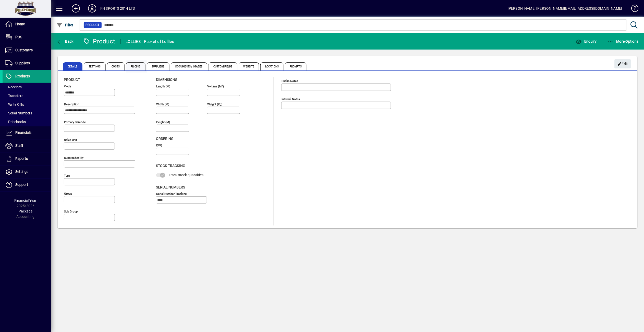 This screenshot has width=644, height=332. What do you see at coordinates (27, 185) in the screenshot?
I see `a: Support` at bounding box center [27, 185].